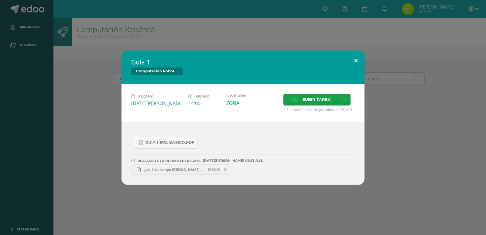 This screenshot has height=235, width=486. Describe the element at coordinates (202, 96) in the screenshot. I see `span: Hora:` at that location.